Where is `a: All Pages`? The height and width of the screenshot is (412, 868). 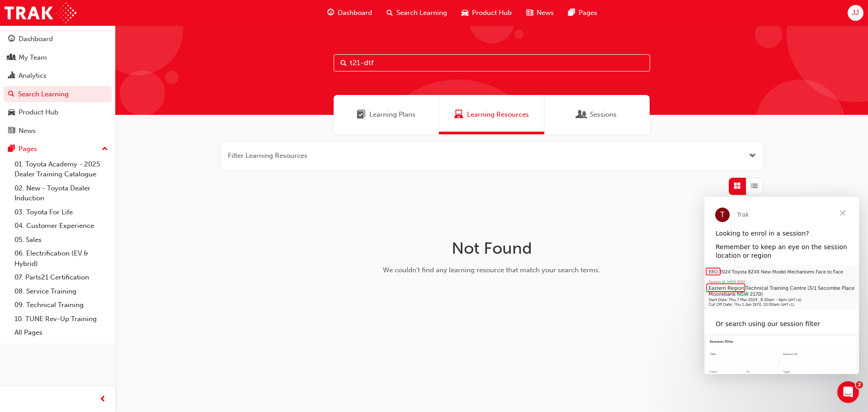 a: All Pages is located at coordinates (61, 333).